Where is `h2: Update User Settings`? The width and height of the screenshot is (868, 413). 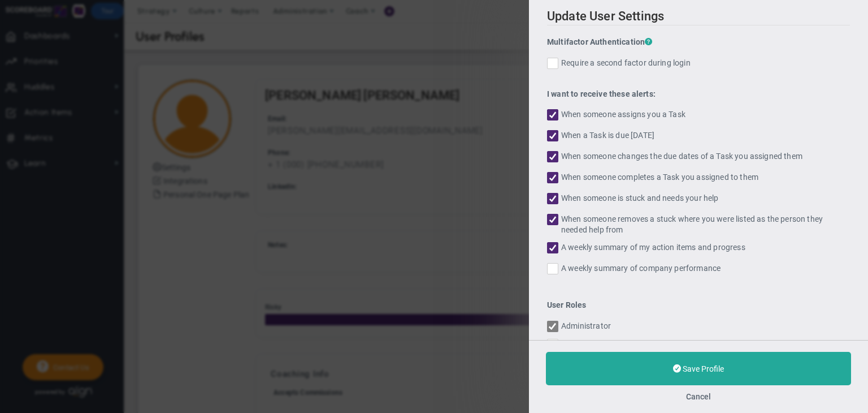 h2: Update User Settings is located at coordinates (699, 17).